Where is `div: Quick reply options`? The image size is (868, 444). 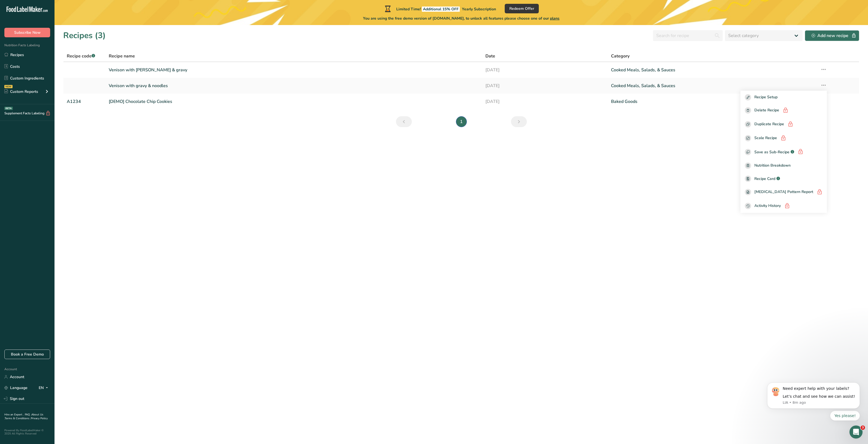
div: Quick reply options is located at coordinates (55, 51).